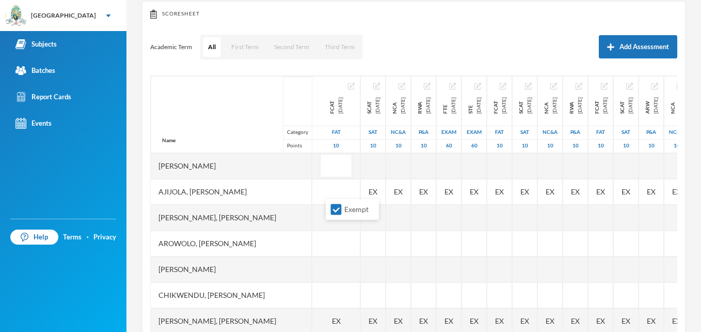 Image resolution: width=701 pixels, height=332 pixels. Describe the element at coordinates (340, 47) in the screenshot. I see `button: Third Term` at that location.